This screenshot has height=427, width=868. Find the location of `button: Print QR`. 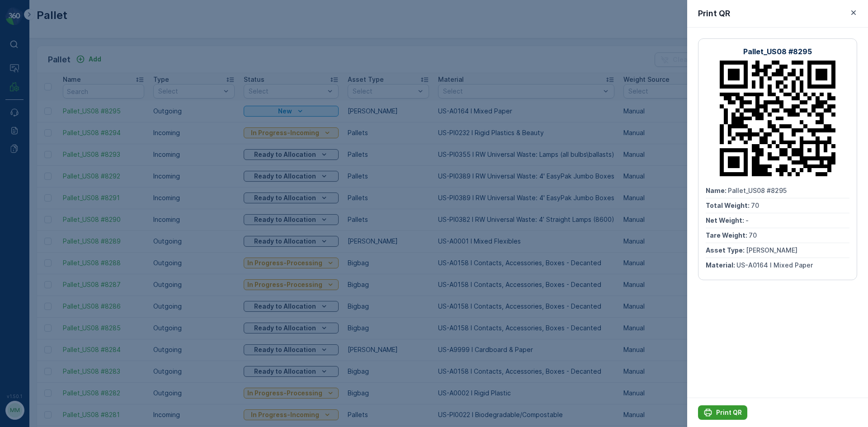

button: Print QR is located at coordinates (722, 412).